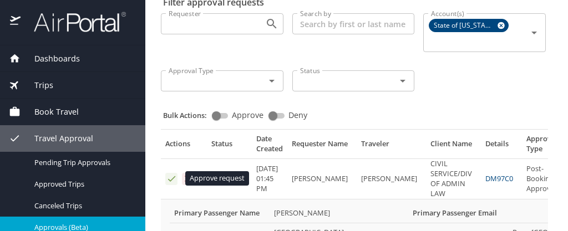 The width and height of the screenshot is (568, 231). Describe the element at coordinates (543, 179) in the screenshot. I see `td: Post-Booking Approval` at that location.